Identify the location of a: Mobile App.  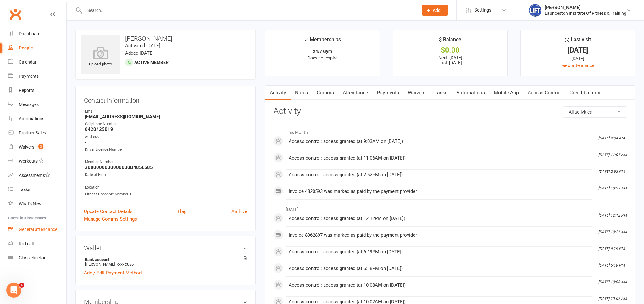
(506, 93).